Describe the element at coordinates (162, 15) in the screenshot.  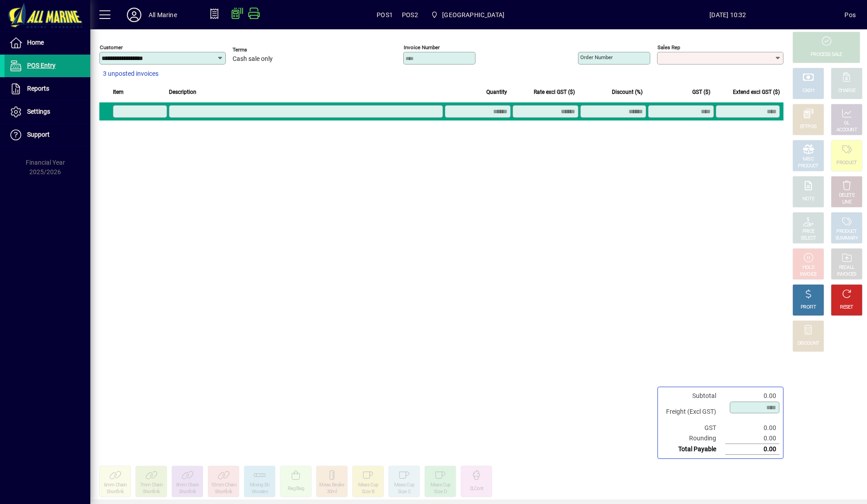
I see `div: All Marine` at that location.